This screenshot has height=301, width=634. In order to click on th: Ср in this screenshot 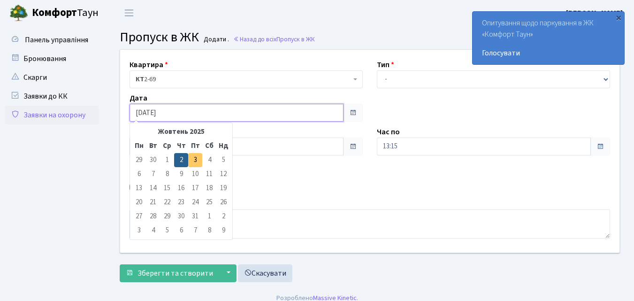, I will do `click(167, 146)`.